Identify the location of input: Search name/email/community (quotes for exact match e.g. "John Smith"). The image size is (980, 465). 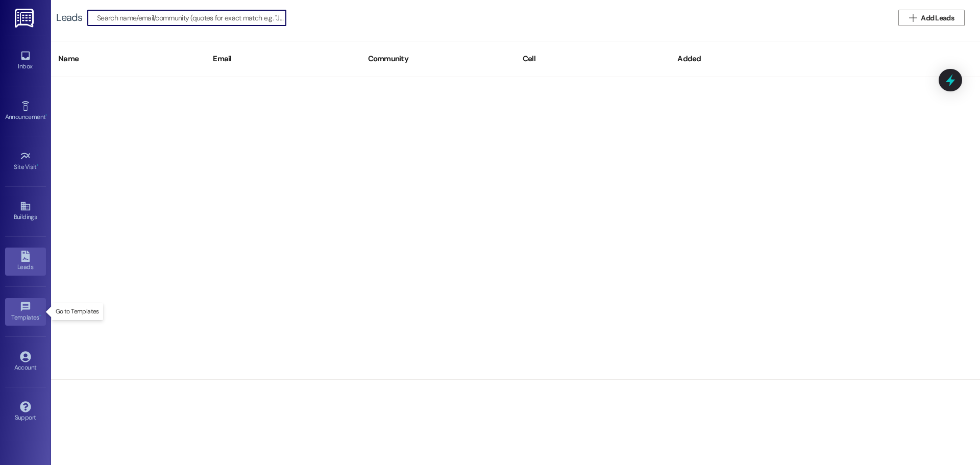
(191, 18).